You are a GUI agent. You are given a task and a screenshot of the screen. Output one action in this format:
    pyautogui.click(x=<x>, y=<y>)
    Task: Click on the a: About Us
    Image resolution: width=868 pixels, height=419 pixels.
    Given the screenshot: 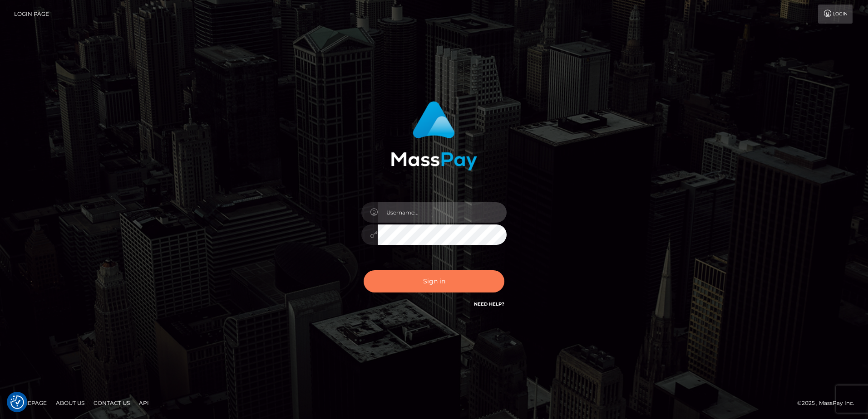 What is the action you would take?
    pyautogui.click(x=70, y=403)
    